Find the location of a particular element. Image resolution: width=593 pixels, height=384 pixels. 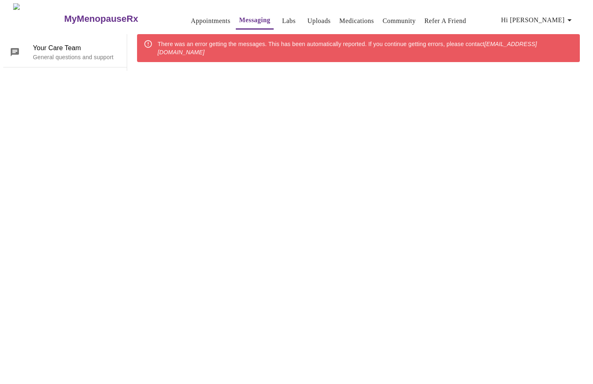

button: Medications is located at coordinates (357, 21).